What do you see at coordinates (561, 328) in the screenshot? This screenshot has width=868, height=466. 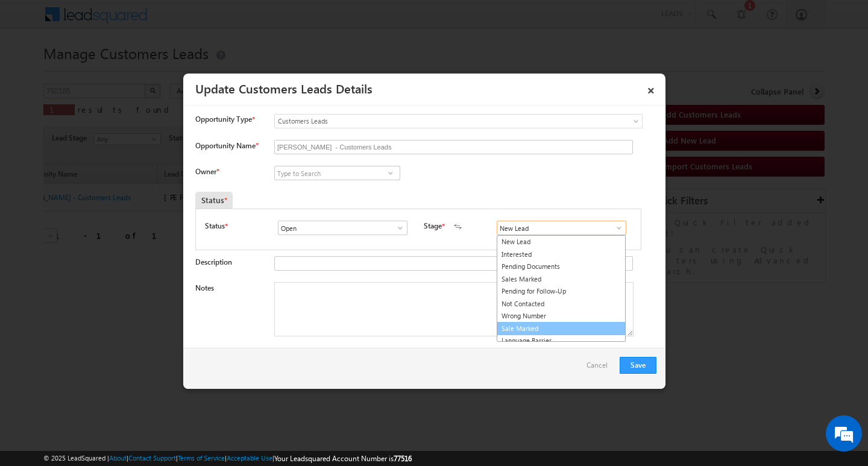 I see `a: Sale Marked` at bounding box center [561, 328].